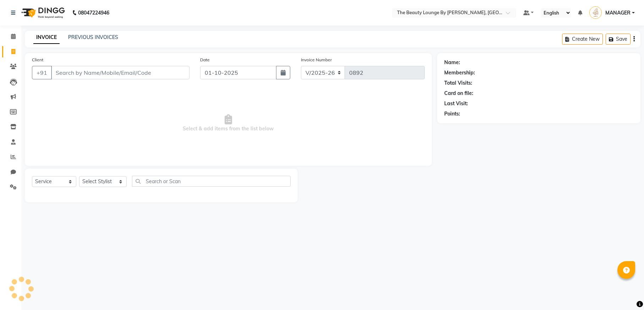 This screenshot has width=644, height=310. Describe the element at coordinates (42, 13) in the screenshot. I see `img: logo` at that location.